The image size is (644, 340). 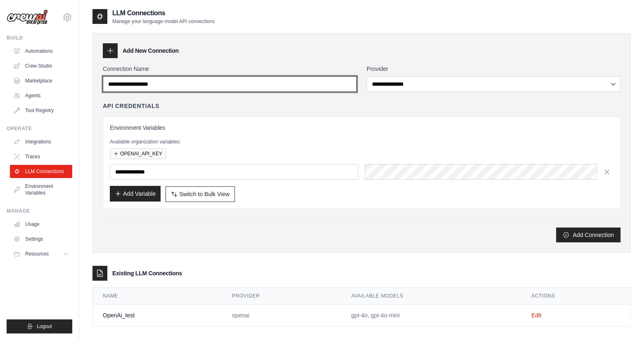 I want to click on span: Logout, so click(x=44, y=327).